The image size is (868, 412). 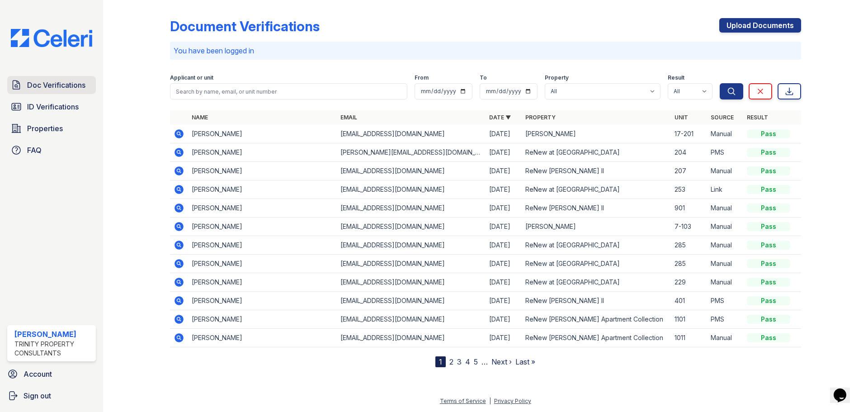 What do you see at coordinates (688, 337) in the screenshot?
I see `td: 1011` at bounding box center [688, 337].